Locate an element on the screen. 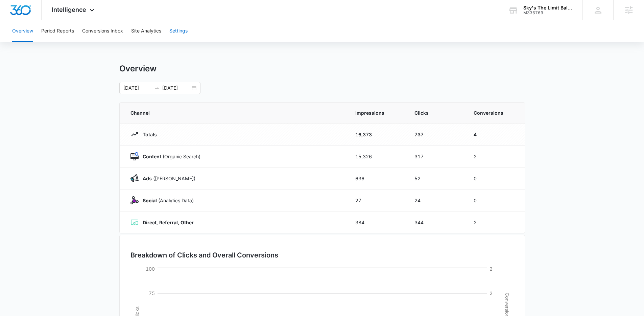  img: Content is located at coordinates (135, 157).